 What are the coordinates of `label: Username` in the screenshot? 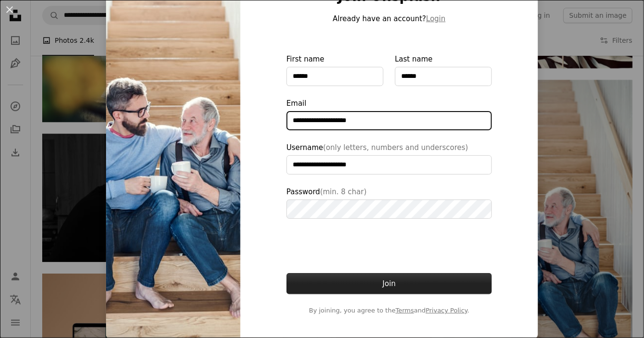 It's located at (389, 158).